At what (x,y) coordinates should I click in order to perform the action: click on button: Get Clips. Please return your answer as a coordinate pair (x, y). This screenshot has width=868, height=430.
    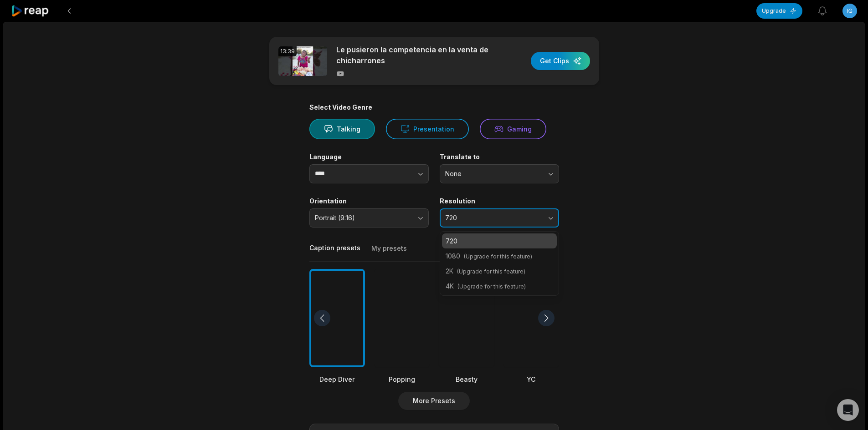
    Looking at the image, I should click on (560, 61).